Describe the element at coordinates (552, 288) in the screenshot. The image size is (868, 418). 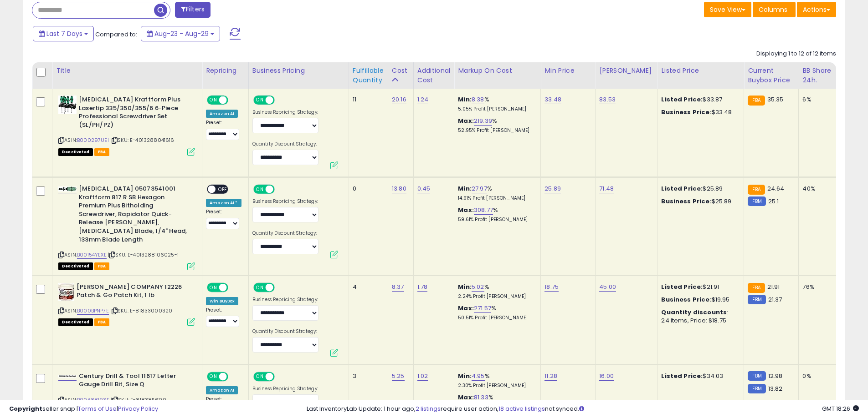
I see `a: 18.75` at that location.